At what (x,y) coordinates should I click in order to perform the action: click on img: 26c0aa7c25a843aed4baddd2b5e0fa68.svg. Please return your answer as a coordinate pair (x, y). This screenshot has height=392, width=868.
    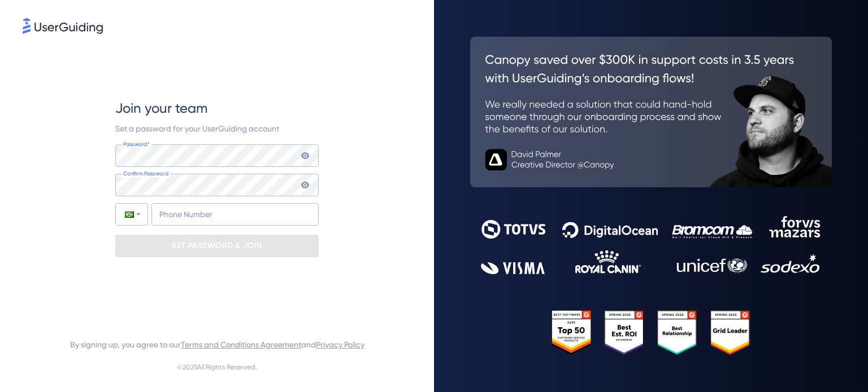
    Looking at the image, I should click on (651, 112).